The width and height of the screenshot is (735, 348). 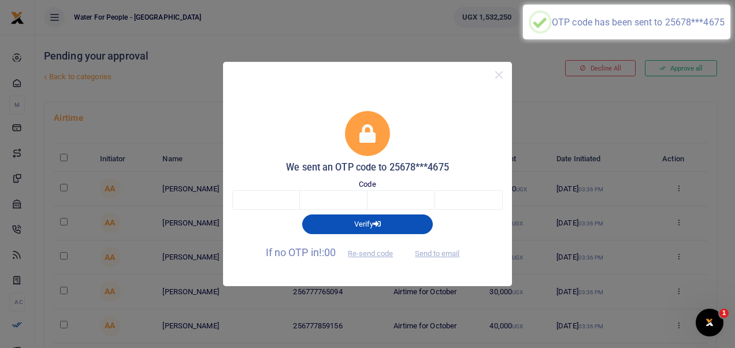 I want to click on label: Code, so click(x=367, y=184).